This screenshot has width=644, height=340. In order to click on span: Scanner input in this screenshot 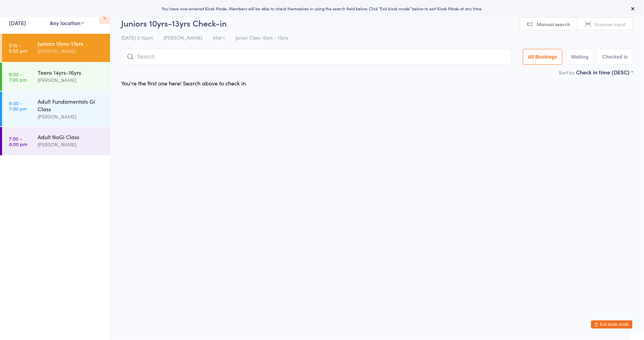, I will do `click(611, 24)`.